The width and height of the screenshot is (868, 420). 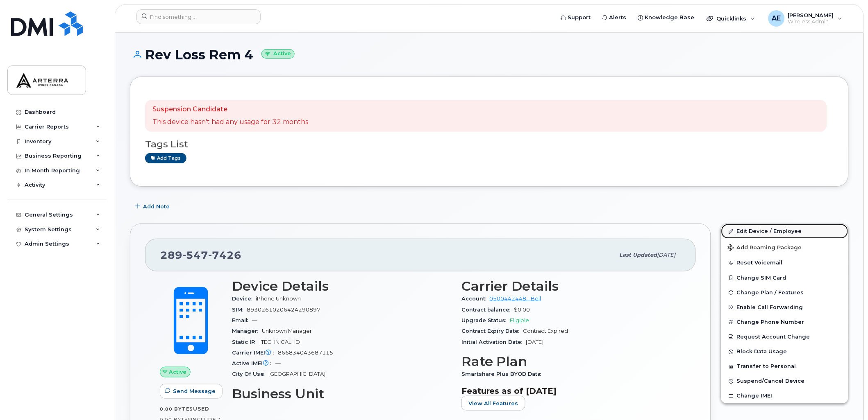 What do you see at coordinates (503, 374) in the screenshot?
I see `span: Smartshare Plus BYOD Data` at bounding box center [503, 374].